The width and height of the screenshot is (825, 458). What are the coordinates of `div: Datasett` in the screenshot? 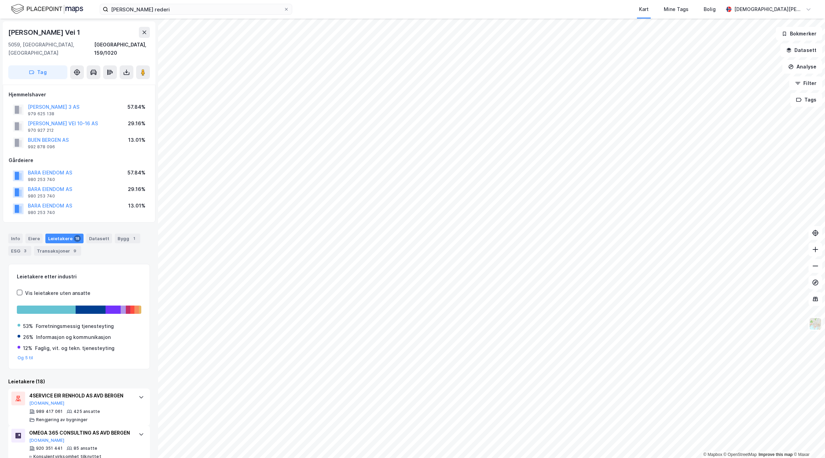 It's located at (99, 238).